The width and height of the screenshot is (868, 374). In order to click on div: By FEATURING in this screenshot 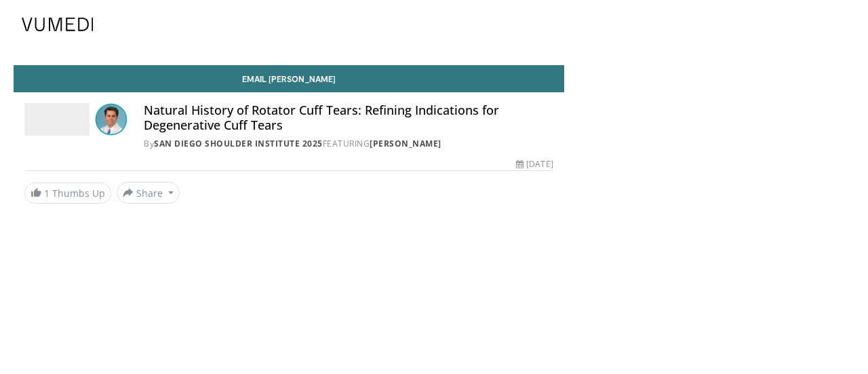, I will do `click(348, 144)`.